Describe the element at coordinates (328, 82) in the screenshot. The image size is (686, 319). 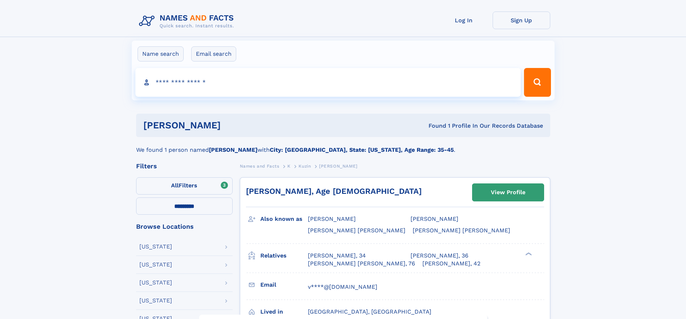
I see `input: search input` at that location.